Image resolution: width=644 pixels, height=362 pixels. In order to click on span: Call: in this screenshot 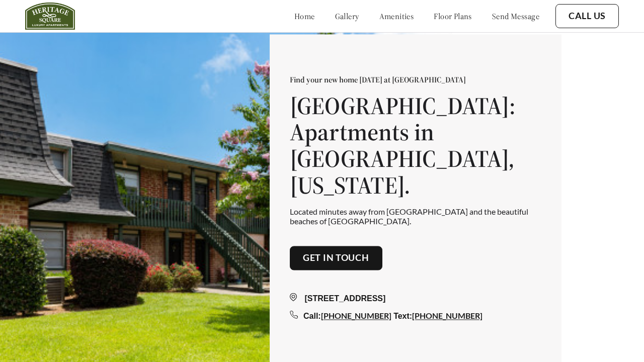, I will do `click(311, 316)`.